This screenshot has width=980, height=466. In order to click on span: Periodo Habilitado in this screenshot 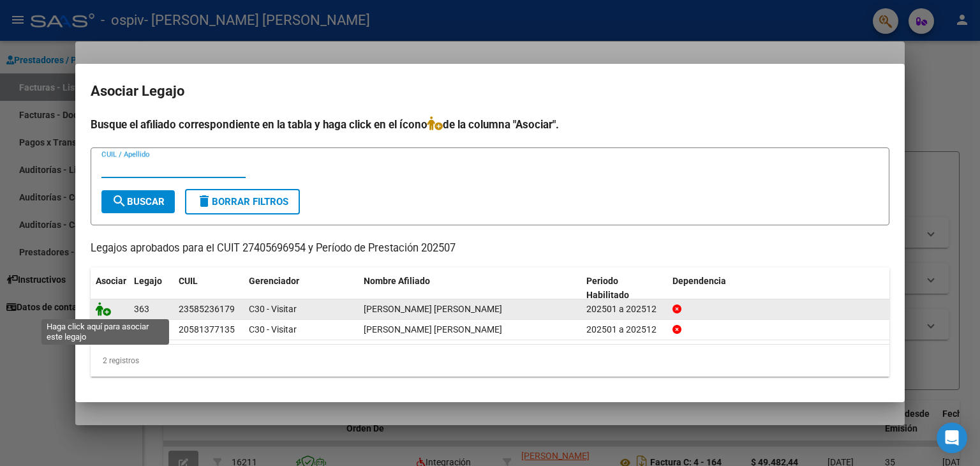, I will do `click(607, 288)`.